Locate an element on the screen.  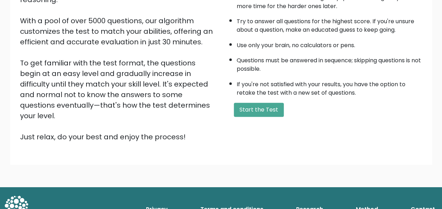
li: If you're not satisfied with your results, you have the option to retake the test with a new set ... is located at coordinates (329, 87).